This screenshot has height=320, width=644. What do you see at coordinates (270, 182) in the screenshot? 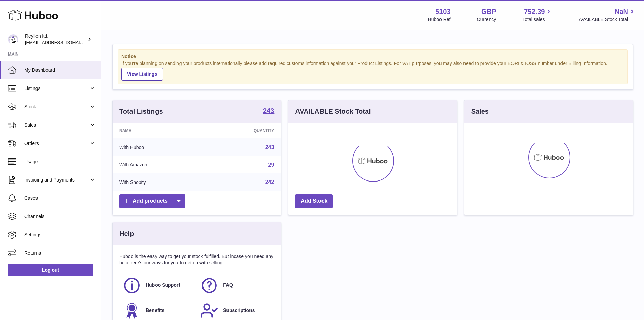
I see `a: 242` at bounding box center [270, 182].